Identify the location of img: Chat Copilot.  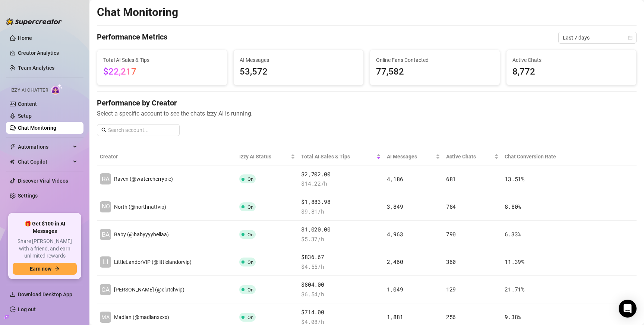
(12, 162).